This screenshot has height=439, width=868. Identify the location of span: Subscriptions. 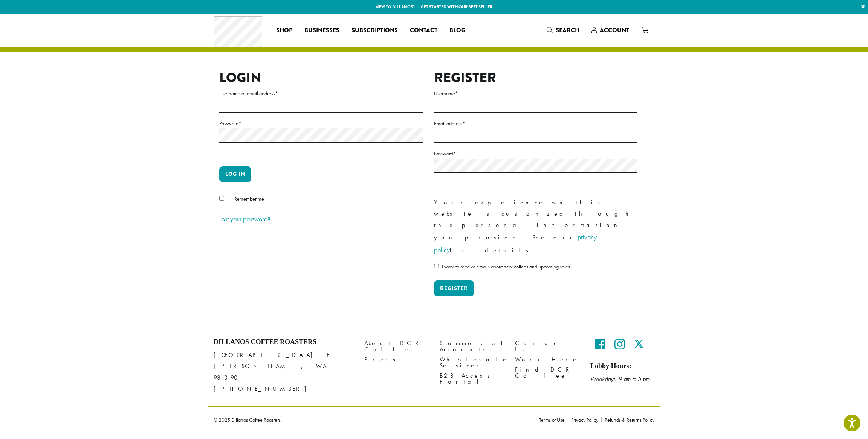
(375, 30).